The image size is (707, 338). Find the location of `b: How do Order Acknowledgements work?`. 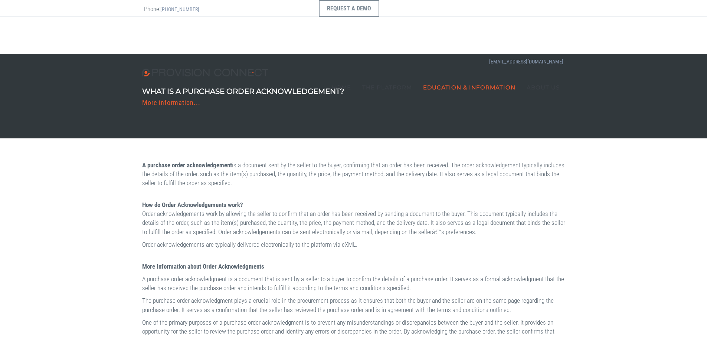

b: How do Order Acknowledgements work? is located at coordinates (193, 205).